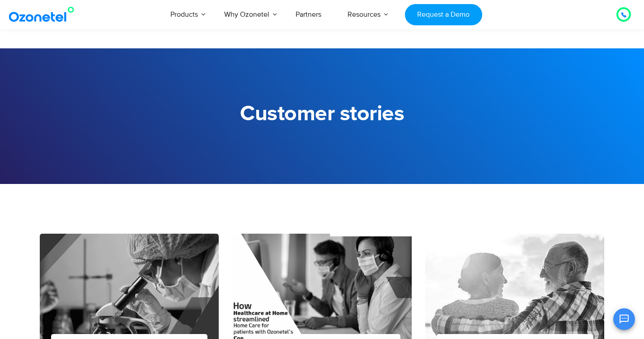 This screenshot has width=644, height=339. Describe the element at coordinates (443, 14) in the screenshot. I see `a: Request a Demo` at that location.